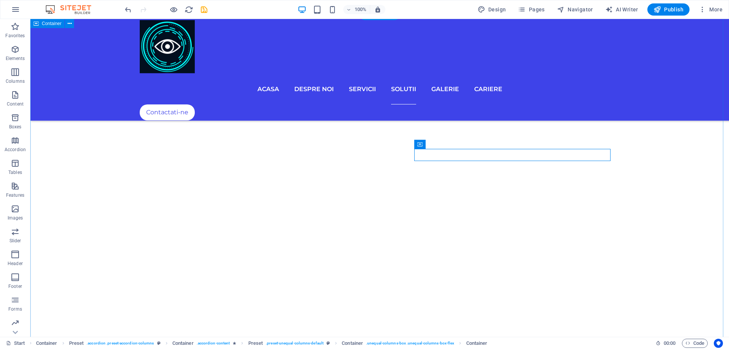 Image resolution: width=729 pixels, height=349 pixels. What do you see at coordinates (711, 9) in the screenshot?
I see `span: More` at bounding box center [711, 9].